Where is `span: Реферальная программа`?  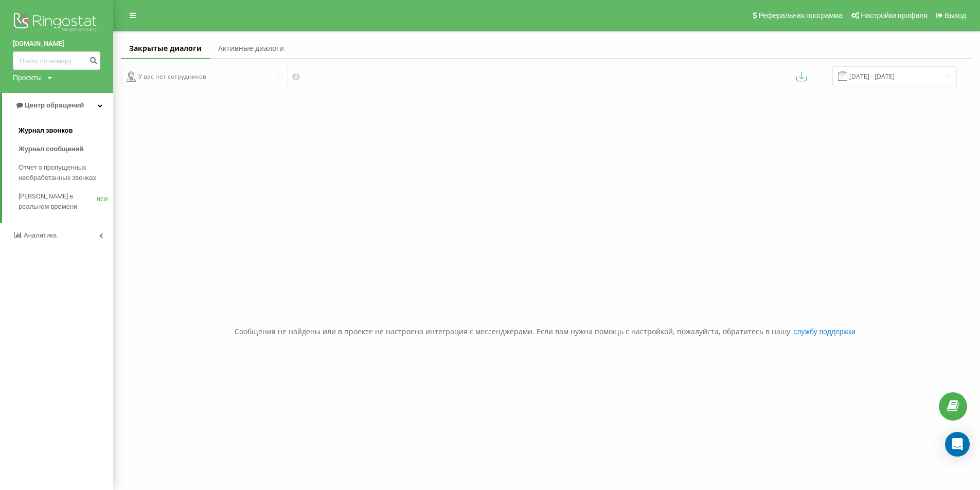
span: Реферальная программа is located at coordinates (800, 16).